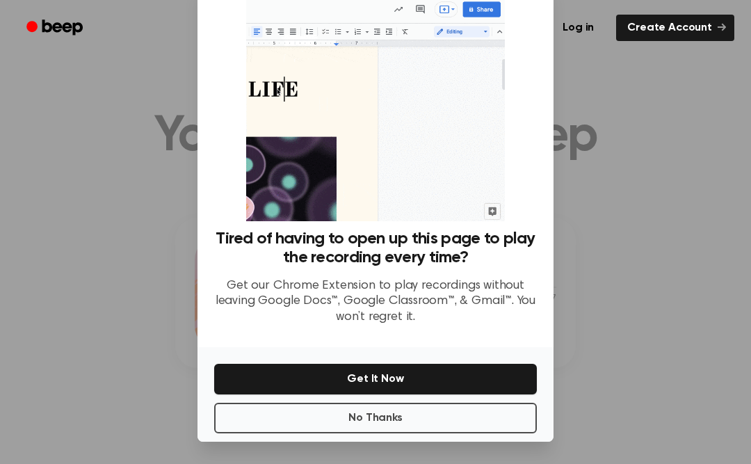 The width and height of the screenshot is (751, 464). What do you see at coordinates (675, 28) in the screenshot?
I see `a: Create Account` at bounding box center [675, 28].